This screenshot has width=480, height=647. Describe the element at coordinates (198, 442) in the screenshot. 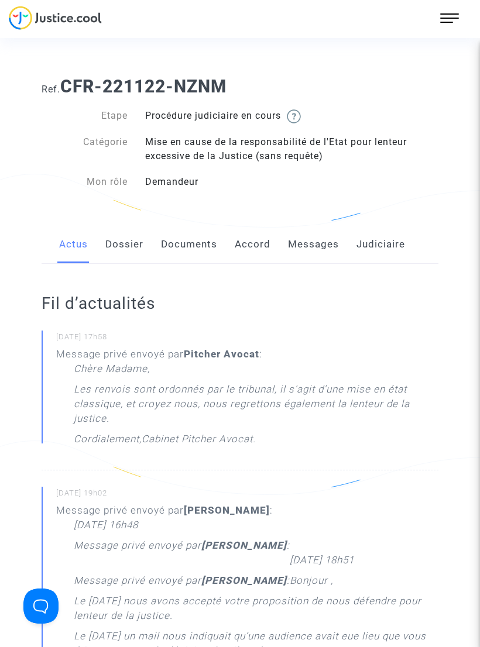

I see `p: Cabinet Pitcher Avocat.` at that location.